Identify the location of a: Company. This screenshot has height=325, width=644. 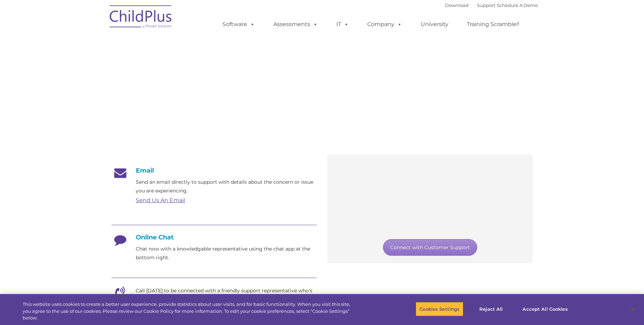
(384, 24).